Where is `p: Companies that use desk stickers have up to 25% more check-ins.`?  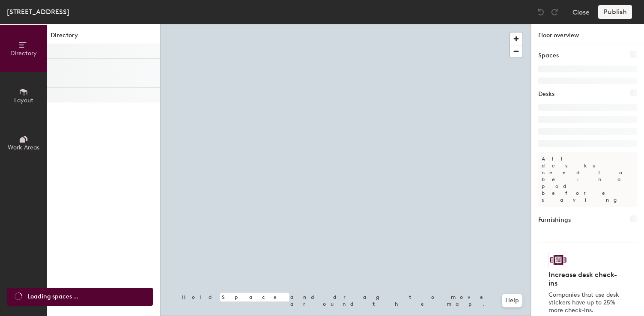
p: Companies that use desk stickers have up to 25% more check-ins. is located at coordinates (585, 303).